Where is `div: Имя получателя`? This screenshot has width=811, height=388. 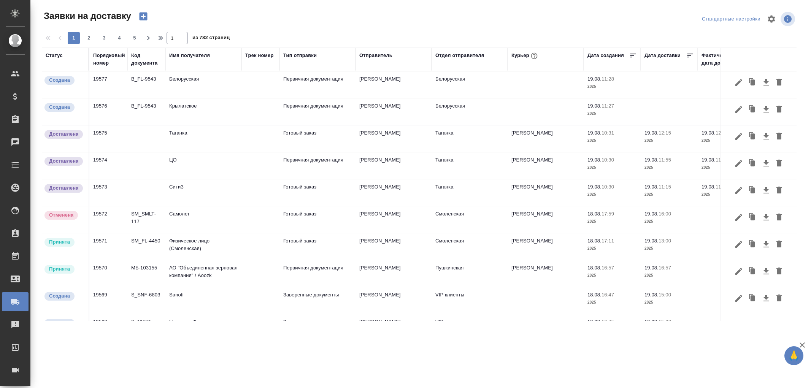 div: Имя получателя is located at coordinates (189, 56).